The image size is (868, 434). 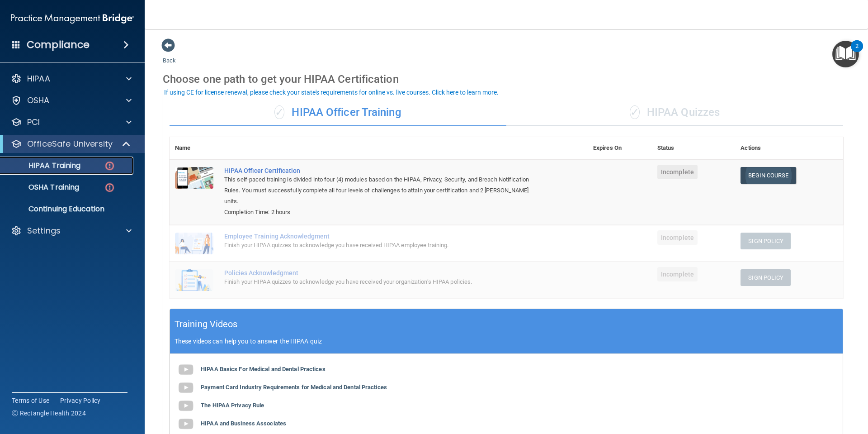 What do you see at coordinates (263, 369) in the screenshot?
I see `b: HIPAA Basics For Medical and Dental Practices` at bounding box center [263, 369].